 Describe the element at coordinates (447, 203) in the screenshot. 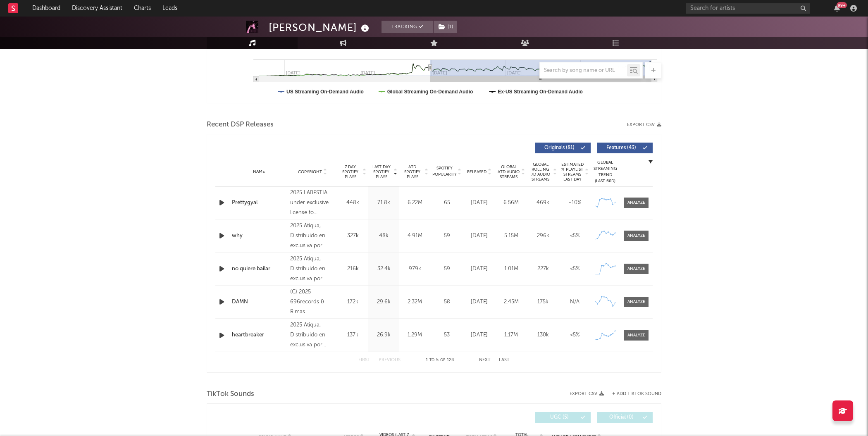

I see `div: 65` at that location.